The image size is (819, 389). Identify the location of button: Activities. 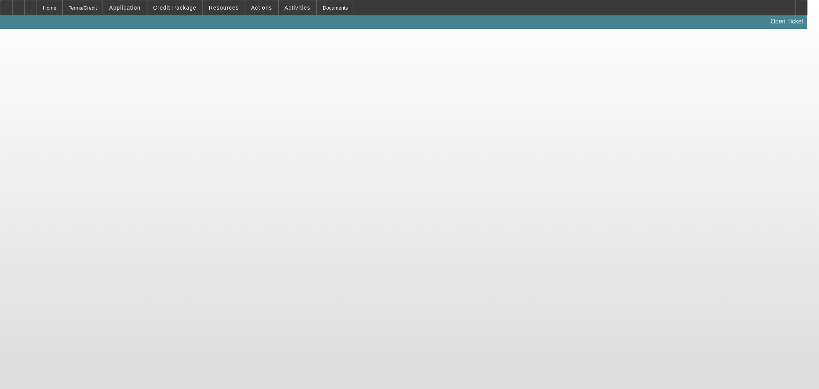
(298, 8).